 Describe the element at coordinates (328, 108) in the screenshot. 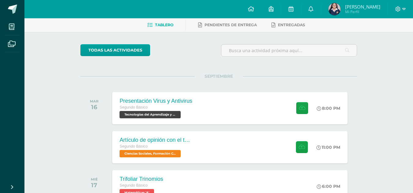

I see `div: 8:00 PM` at that location.